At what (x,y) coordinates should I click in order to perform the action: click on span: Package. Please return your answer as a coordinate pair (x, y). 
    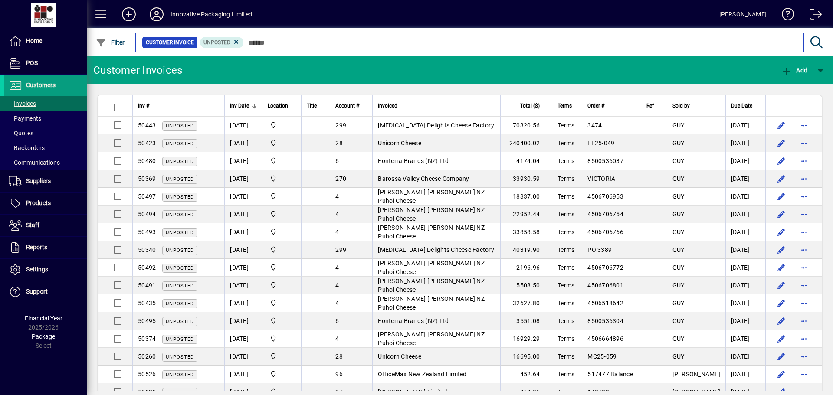
    Looking at the image, I should click on (43, 336).